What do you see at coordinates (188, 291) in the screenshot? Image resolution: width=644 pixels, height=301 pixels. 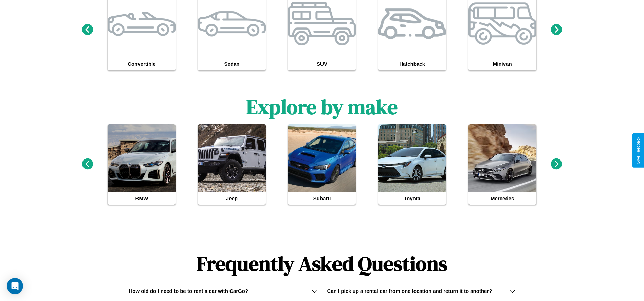 I see `h3: How old do I need to be to rent a car with CarGo?` at bounding box center [188, 291].